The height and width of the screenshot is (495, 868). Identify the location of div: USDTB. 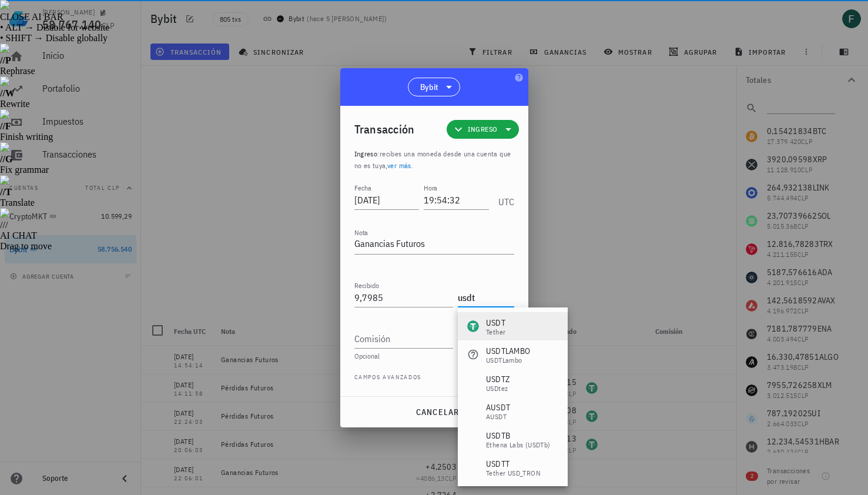
(518, 435).